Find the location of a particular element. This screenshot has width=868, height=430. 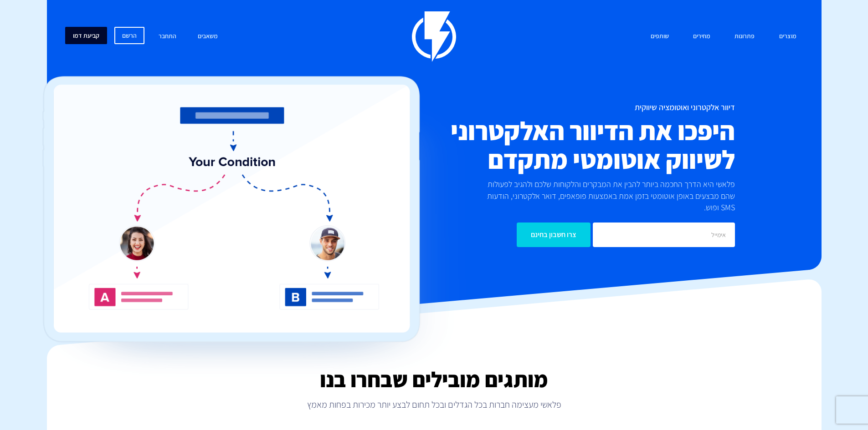

a: שותפים is located at coordinates (660, 37).